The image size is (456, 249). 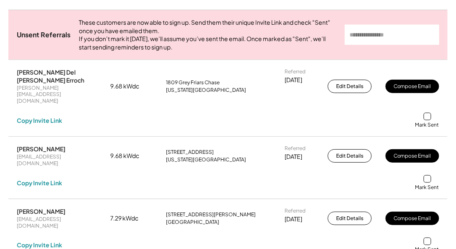 I want to click on div: 1809 Grey Friars Chase, so click(x=193, y=82).